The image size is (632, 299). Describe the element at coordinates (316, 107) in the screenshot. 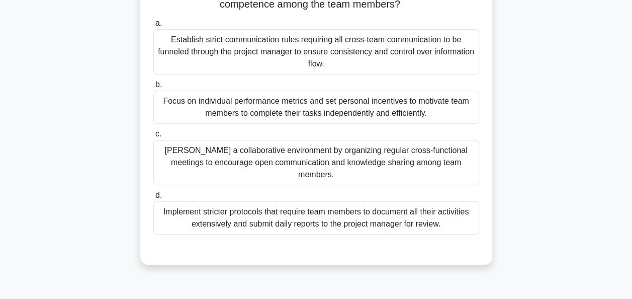

I see `div: Focus on individual performance metrics and set personal incentives to motivate team members to c...` at that location.